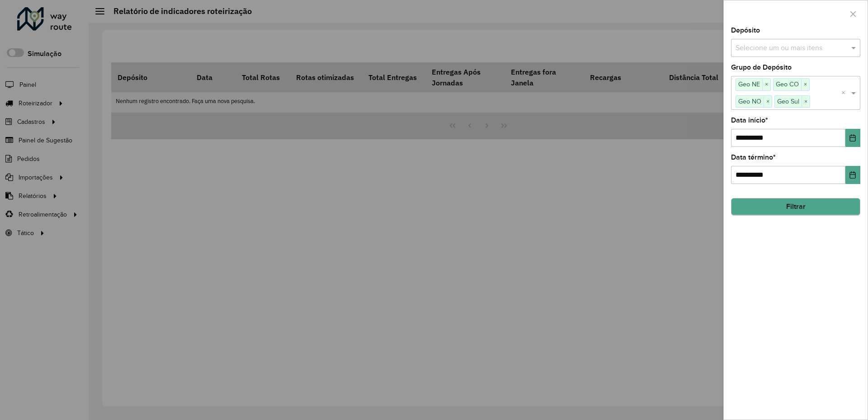 The width and height of the screenshot is (868, 420). What do you see at coordinates (787, 84) in the screenshot?
I see `span: Geo CO` at bounding box center [787, 84].